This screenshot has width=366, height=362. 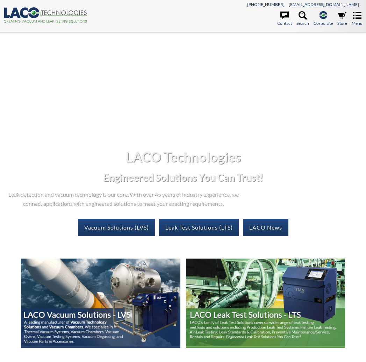 What do you see at coordinates (116, 227) in the screenshot?
I see `a: Vacuum Solutions (LVS)` at bounding box center [116, 227].